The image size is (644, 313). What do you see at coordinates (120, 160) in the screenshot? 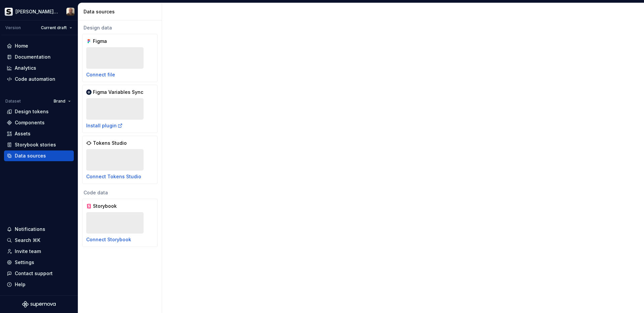
I see `a: Tokens StudioConnect Tokens Studio` at bounding box center [120, 160].